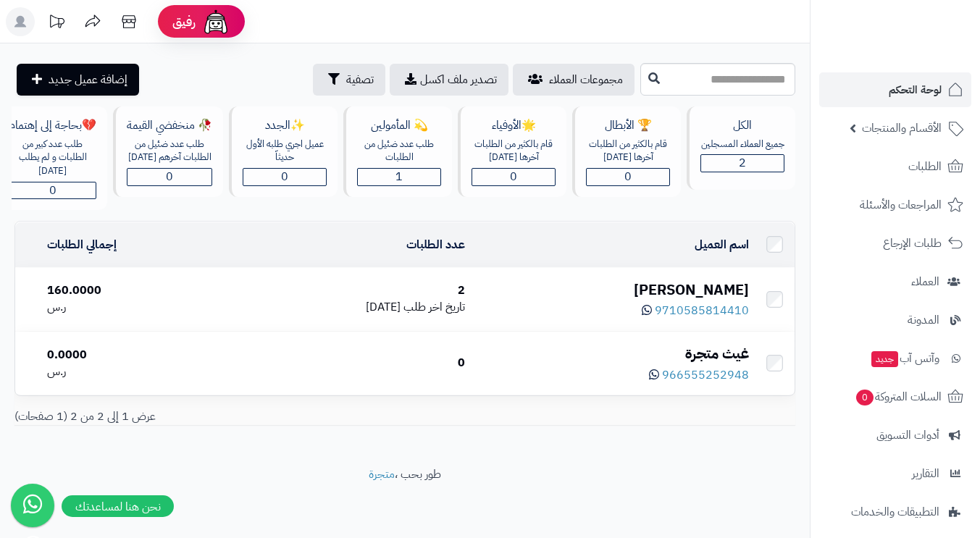 This screenshot has width=980, height=538. What do you see at coordinates (382, 475) in the screenshot?
I see `a: متجرة` at bounding box center [382, 475].